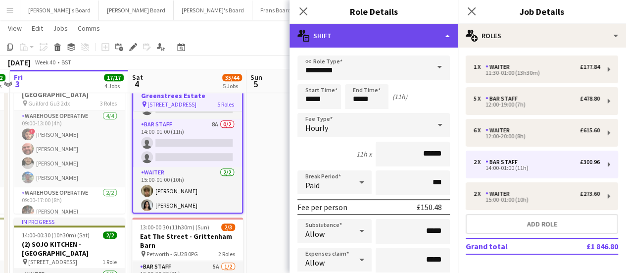 The width and height of the screenshot is (626, 273). Describe the element at coordinates (511, 246) in the screenshot. I see `td: Grand total` at that location.